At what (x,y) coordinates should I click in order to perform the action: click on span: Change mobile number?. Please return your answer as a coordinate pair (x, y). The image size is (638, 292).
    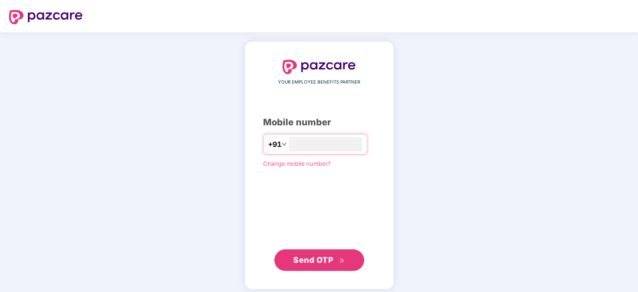
    Looking at the image, I should click on (297, 163).